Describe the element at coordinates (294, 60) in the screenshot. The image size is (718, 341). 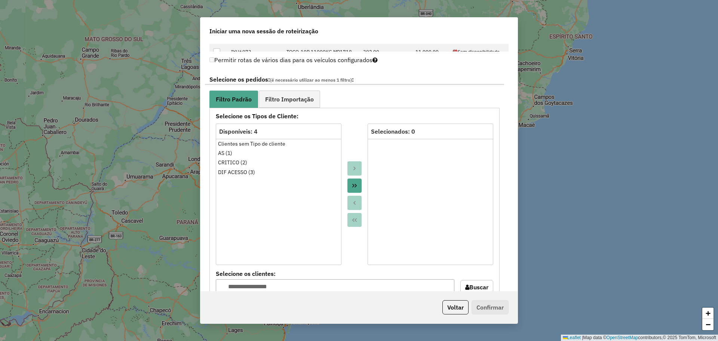
I see `label: Permitir rotas de vários dias para os veículos configurados` at that location.